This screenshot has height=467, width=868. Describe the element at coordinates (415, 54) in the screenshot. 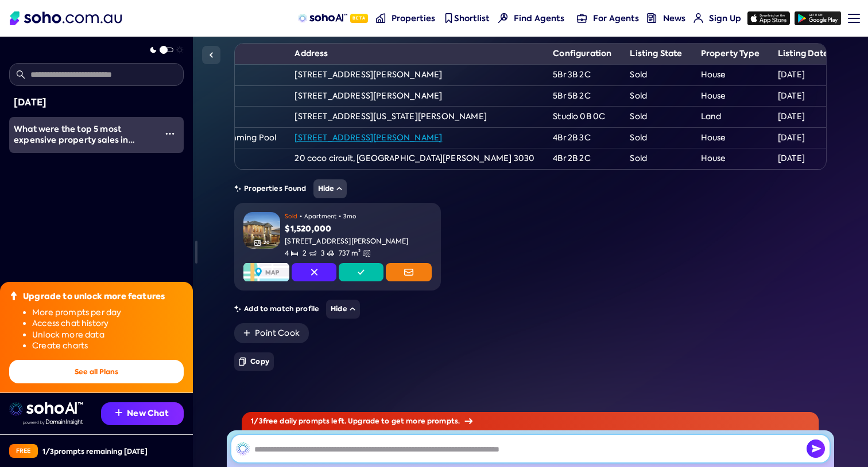

I see `th: Address` at that location.